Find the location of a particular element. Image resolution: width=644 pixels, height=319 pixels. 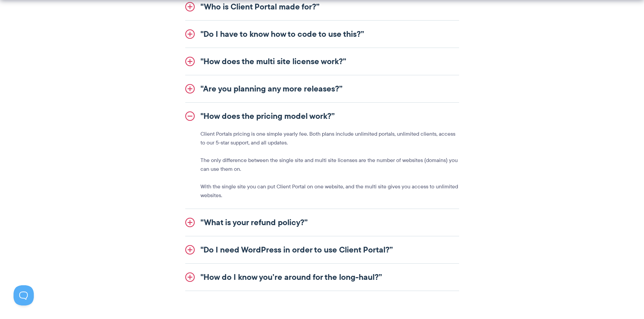

p: With the single site you can put Client Portal on one website, and the multi site gives you acces... is located at coordinates (330, 191).